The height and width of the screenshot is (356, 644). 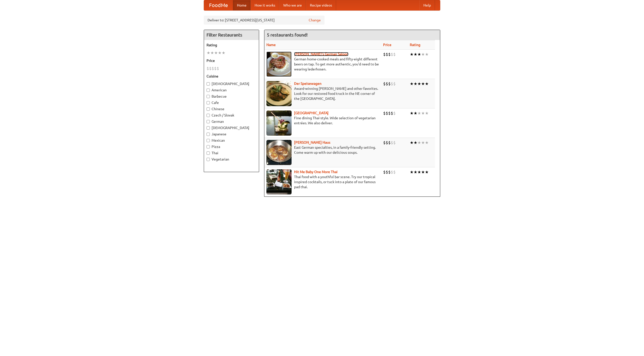 What do you see at coordinates (231, 146) in the screenshot?
I see `label: Pizza` at bounding box center [231, 146].